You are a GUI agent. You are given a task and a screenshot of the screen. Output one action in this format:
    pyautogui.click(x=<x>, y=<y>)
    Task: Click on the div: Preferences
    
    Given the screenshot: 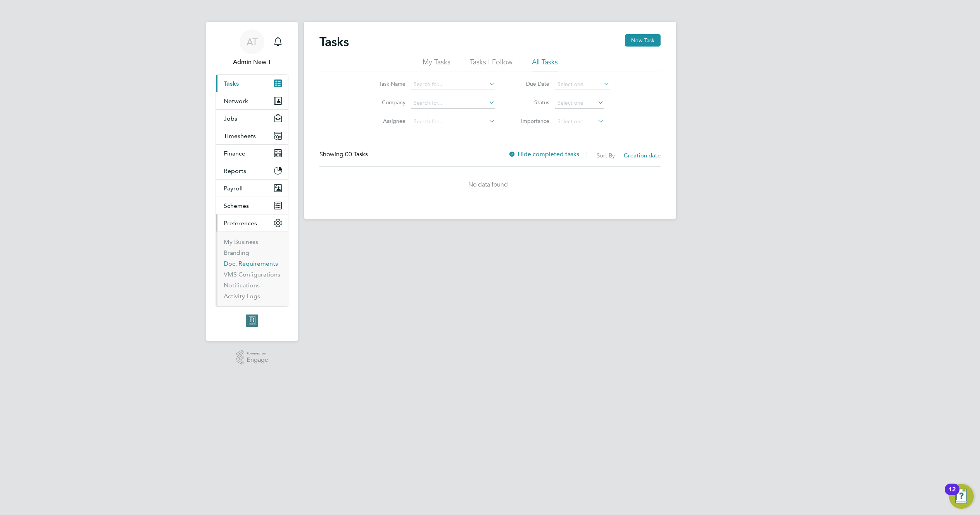 What is the action you would take?
    pyautogui.click(x=252, y=269)
    